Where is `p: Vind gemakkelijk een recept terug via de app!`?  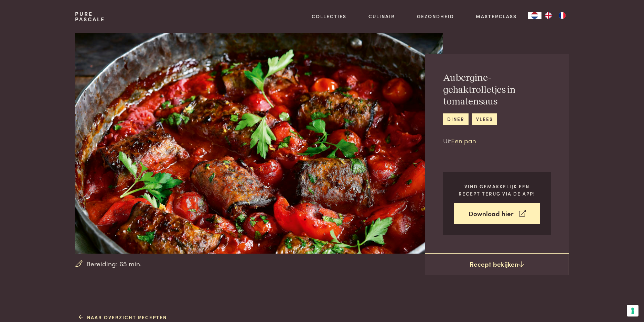 p: Vind gemakkelijk een recept terug via de app! is located at coordinates (497, 190).